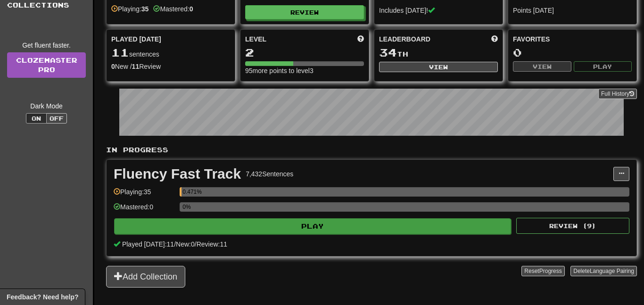  What do you see at coordinates (46, 45) in the screenshot?
I see `div: Get fluent faster.` at bounding box center [46, 45].